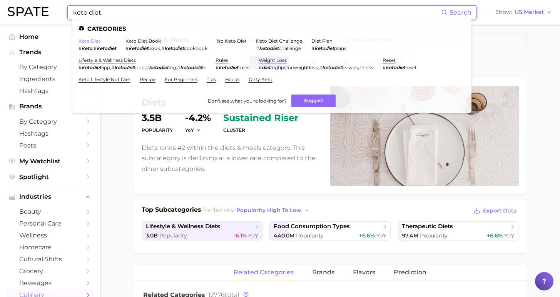  I want to click on p: Diets ranks #2 within the diets & meals category. This subcategory is declining at a lower rate c..., so click(231, 159).